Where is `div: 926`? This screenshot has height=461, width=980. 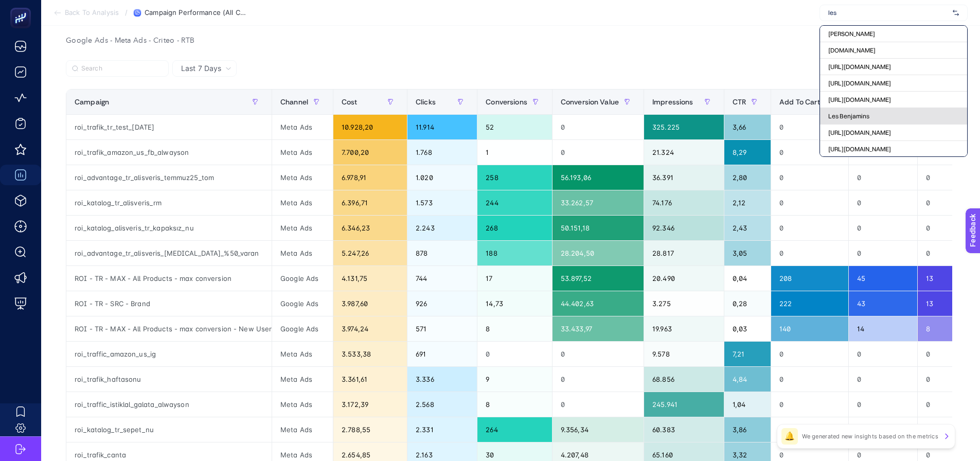
div: 926 is located at coordinates (442, 303).